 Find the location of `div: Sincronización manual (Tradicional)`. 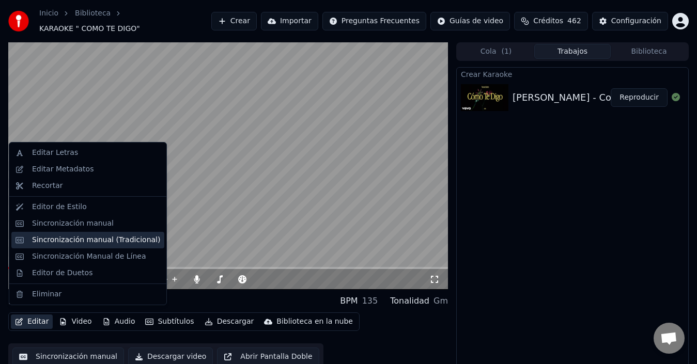

div: Sincronización manual (Tradicional) is located at coordinates (96, 240).